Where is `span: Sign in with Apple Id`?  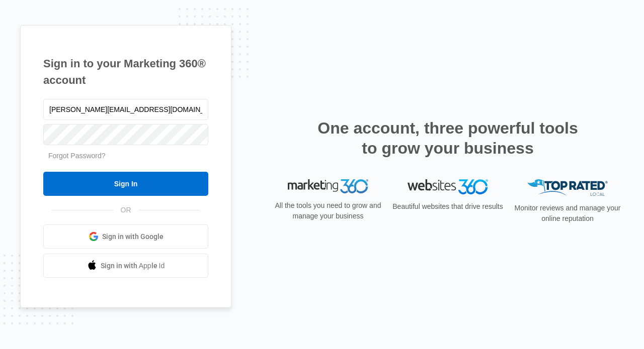 span: Sign in with Apple Id is located at coordinates (133, 266).